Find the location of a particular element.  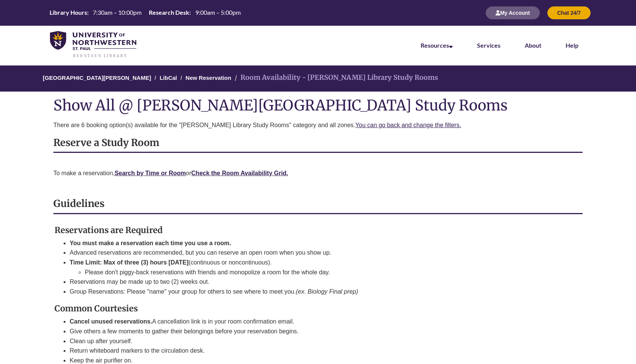

li: Please don't piggy-back reservations with friends and monopolize a room for the whole day. is located at coordinates (324, 273).